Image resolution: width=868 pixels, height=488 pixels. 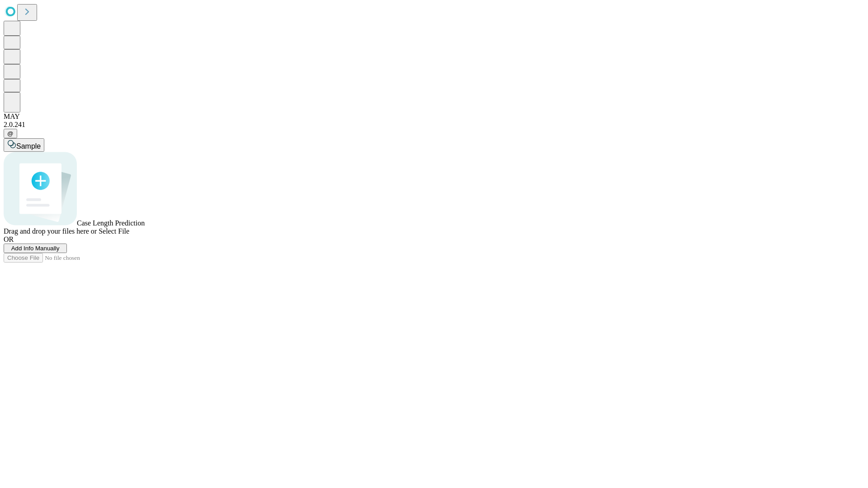 I want to click on span: Case Length Prediction, so click(x=111, y=223).